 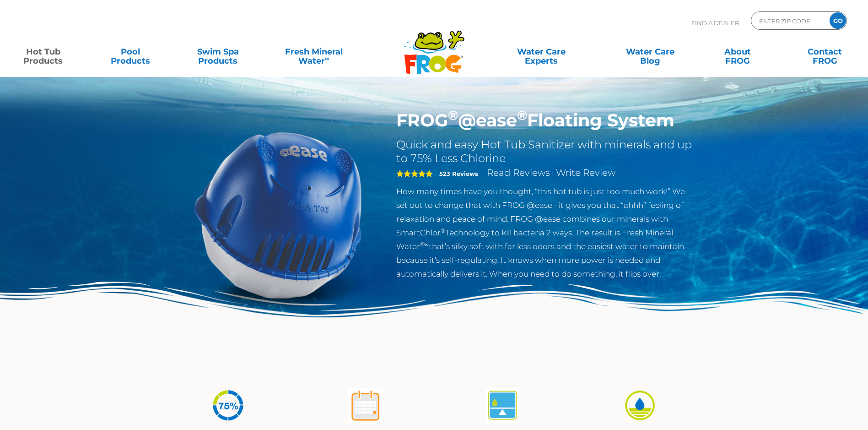 What do you see at coordinates (314, 51) in the screenshot?
I see `a: Fresh MineralWater∞` at bounding box center [314, 51].